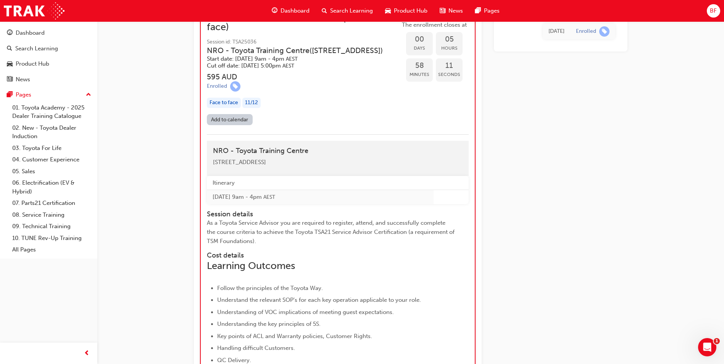  I want to click on div: News, so click(23, 79).